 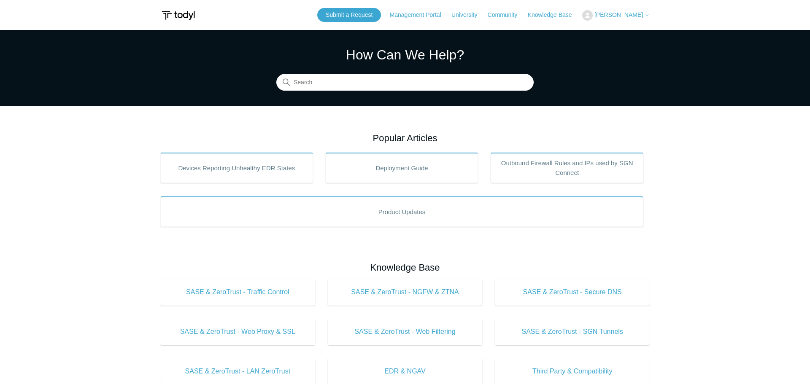 I want to click on a: Deployment Guide, so click(x=402, y=168).